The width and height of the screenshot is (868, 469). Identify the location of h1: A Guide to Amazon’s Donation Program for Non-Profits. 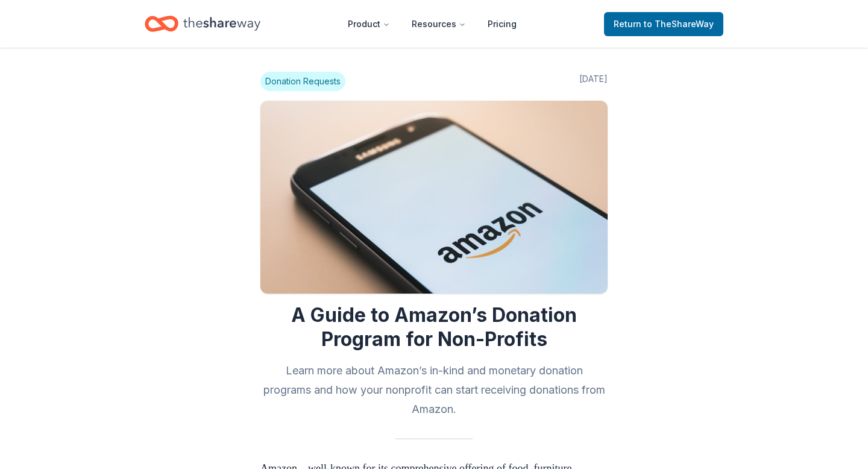
(434, 327).